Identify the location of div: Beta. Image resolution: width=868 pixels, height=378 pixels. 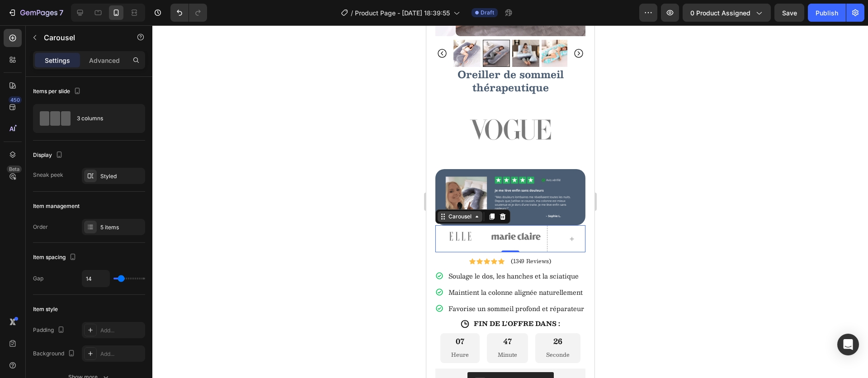
(14, 169).